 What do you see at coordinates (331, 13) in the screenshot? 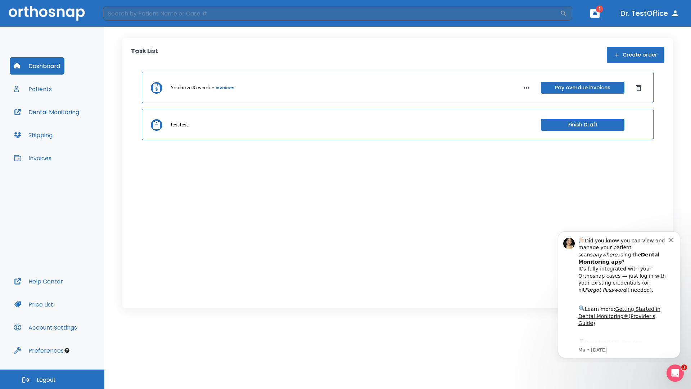
I see `input: Search by Patient Name or Case #` at bounding box center [331, 13].